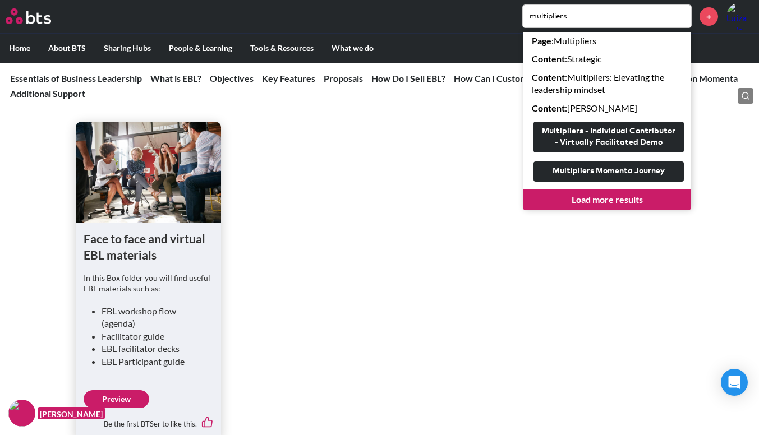 The height and width of the screenshot is (435, 759). I want to click on h1: Face to face and virtual EBL materials, so click(148, 247).